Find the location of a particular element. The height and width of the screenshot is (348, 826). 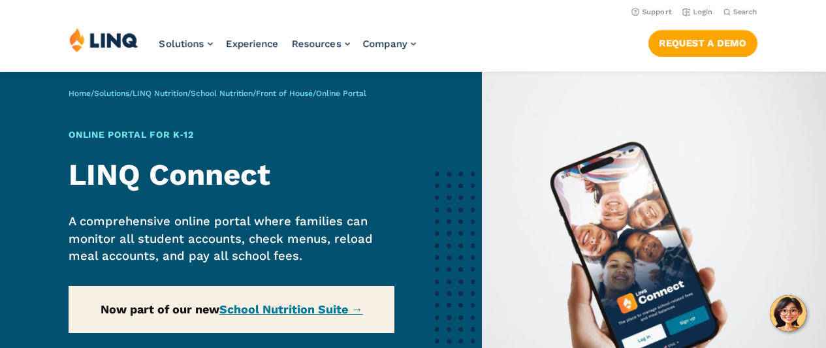

a: Experience is located at coordinates (252, 44).